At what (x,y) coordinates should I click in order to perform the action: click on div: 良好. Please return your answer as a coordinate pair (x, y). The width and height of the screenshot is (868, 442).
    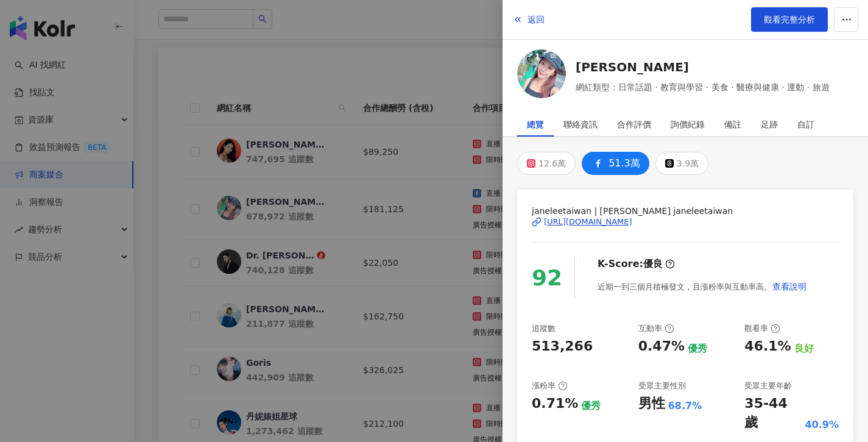
    Looking at the image, I should click on (804, 349).